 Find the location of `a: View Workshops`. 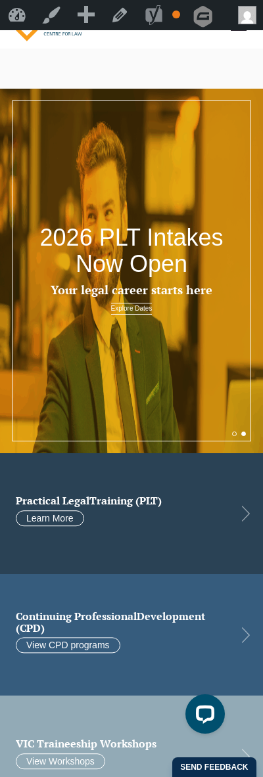

a: View Workshops is located at coordinates (60, 761).